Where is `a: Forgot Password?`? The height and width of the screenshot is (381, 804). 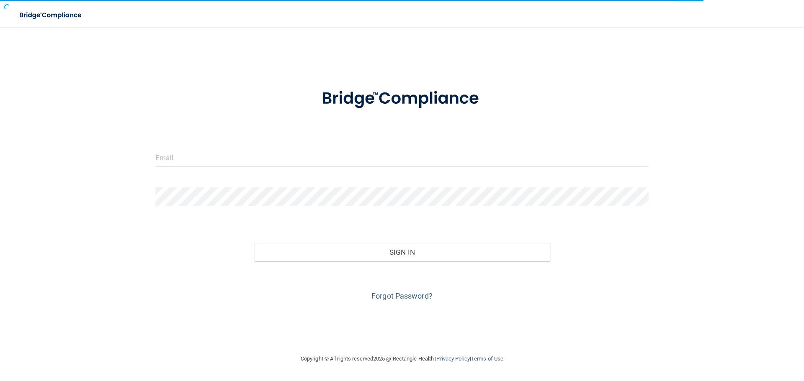
a: Forgot Password? is located at coordinates (402, 296).